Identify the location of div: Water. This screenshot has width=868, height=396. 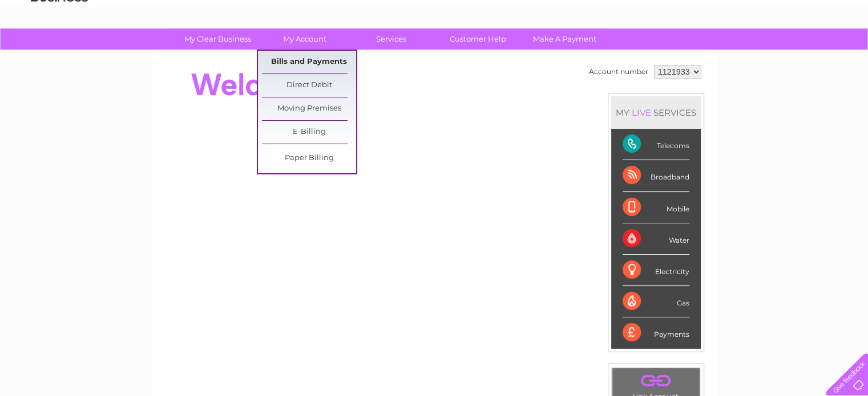
(656, 239).